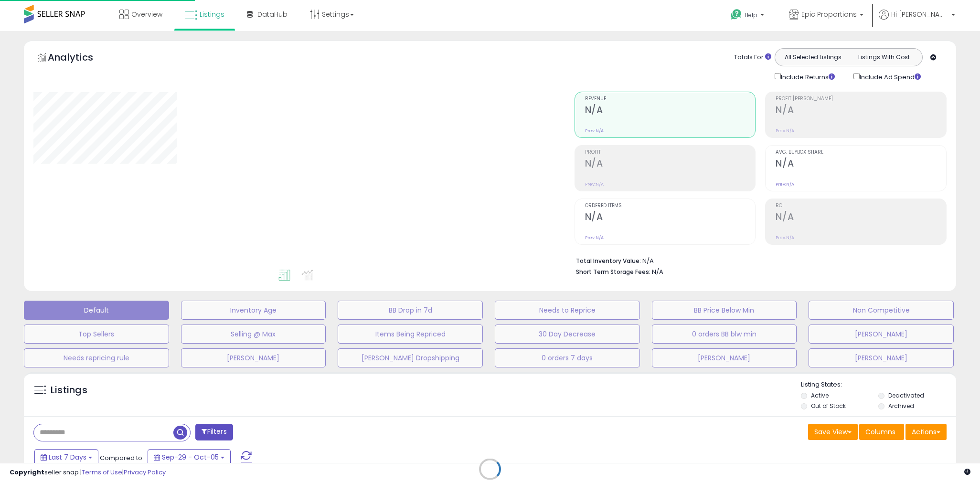 The image size is (980, 482). What do you see at coordinates (567, 358) in the screenshot?
I see `button: 0 orders 7 days` at bounding box center [567, 358].